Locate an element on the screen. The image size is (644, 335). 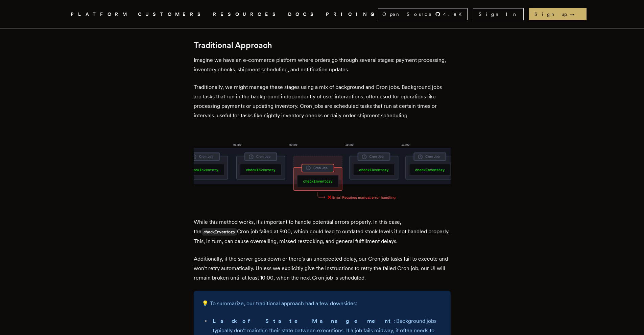
span: PLATFORM is located at coordinates (100, 15).